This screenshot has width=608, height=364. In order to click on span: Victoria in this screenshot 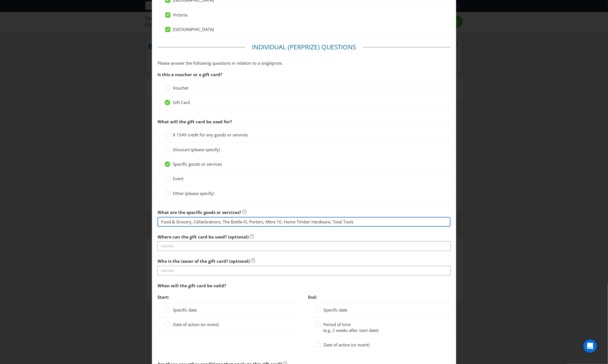, I will do `click(180, 15)`.